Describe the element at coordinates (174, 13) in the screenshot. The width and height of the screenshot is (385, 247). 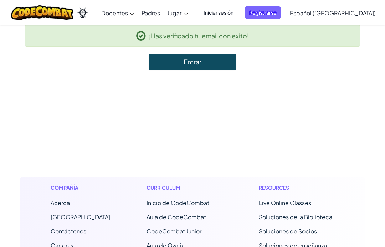
I see `span: Jugar` at that location.